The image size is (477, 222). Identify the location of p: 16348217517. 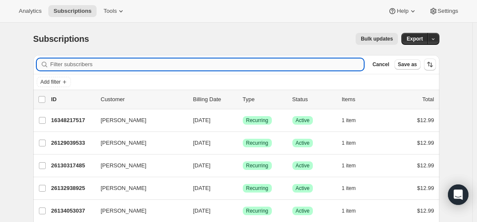
(73, 121).